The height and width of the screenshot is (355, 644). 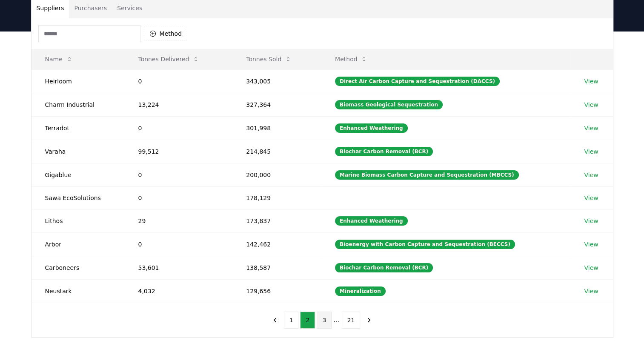 What do you see at coordinates (178, 267) in the screenshot?
I see `td: 53,601` at bounding box center [178, 267].